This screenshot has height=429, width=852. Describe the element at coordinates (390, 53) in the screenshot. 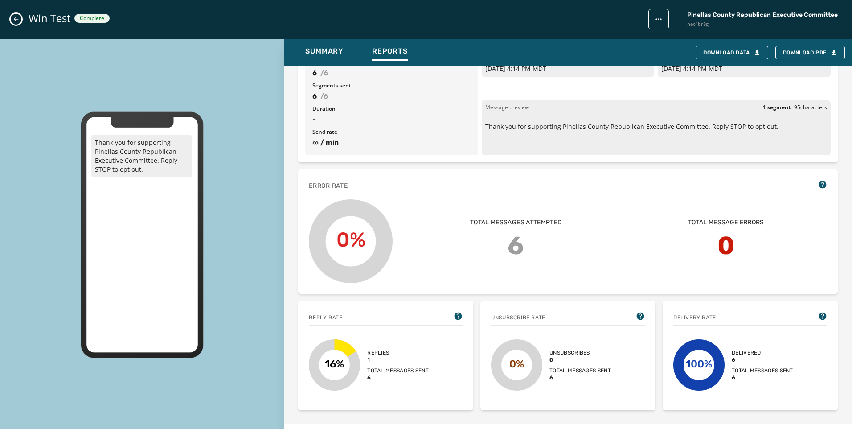

I see `button: Reports` at that location.